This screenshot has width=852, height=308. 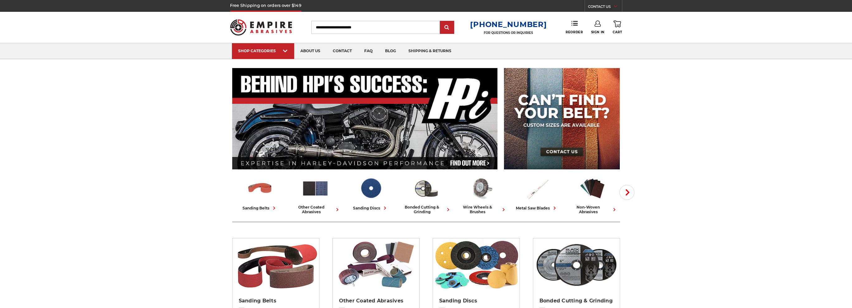 What do you see at coordinates (617, 32) in the screenshot?
I see `span: Cart` at bounding box center [617, 32].